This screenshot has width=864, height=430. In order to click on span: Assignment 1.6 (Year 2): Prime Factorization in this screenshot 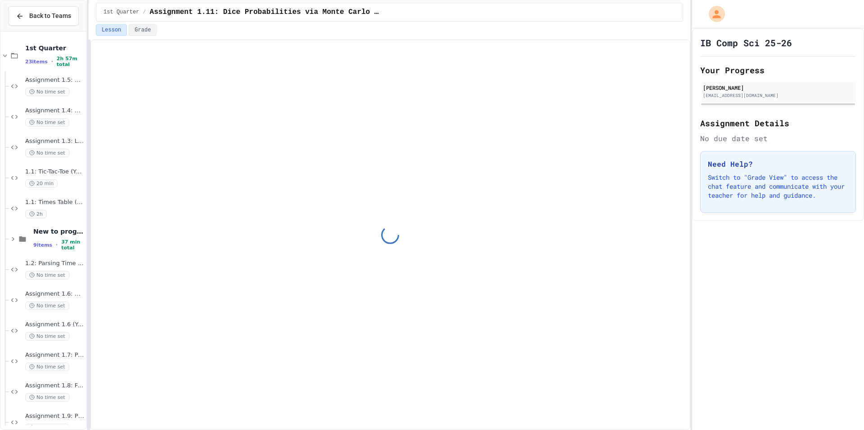, I will do `click(54, 325)`.